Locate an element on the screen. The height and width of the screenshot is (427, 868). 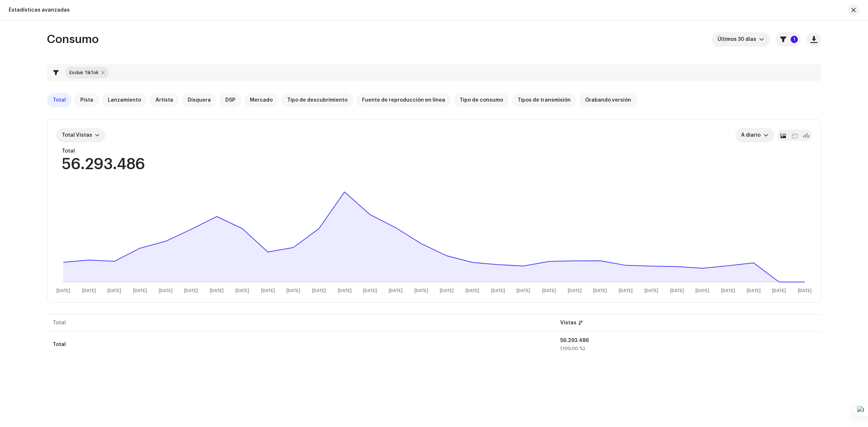
p-badge: 1 is located at coordinates (794, 40).